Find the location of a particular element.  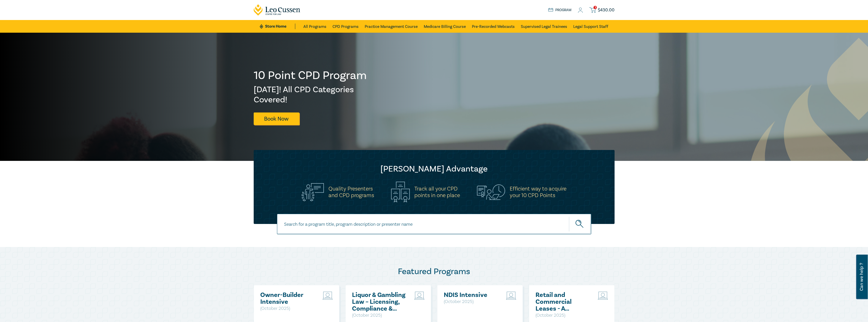

h2: Liquor & Gambling Law – Licensing, Compliance & Regulations is located at coordinates (379, 302).